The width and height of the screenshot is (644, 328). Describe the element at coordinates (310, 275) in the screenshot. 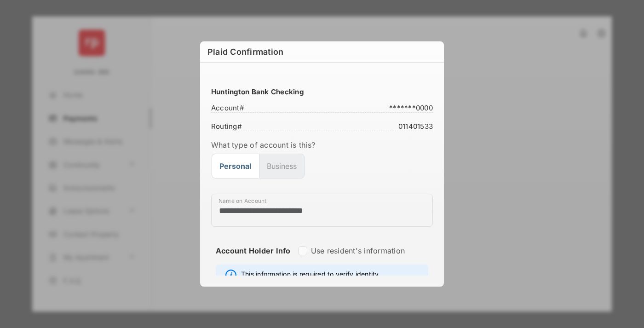

I see `span: This information is required to verify identity.` at that location.